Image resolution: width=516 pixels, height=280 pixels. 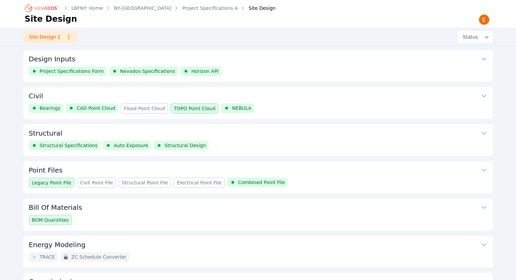 I want to click on a: Site Design 1, so click(x=50, y=37).